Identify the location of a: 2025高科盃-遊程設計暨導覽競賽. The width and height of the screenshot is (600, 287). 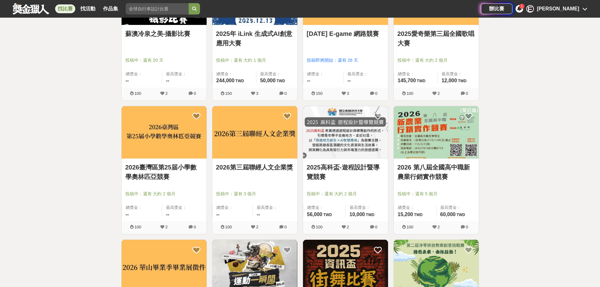
(346, 172).